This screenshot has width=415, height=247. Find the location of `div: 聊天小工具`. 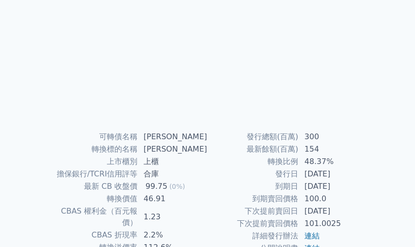

div: 聊天小工具 is located at coordinates (391, 224).